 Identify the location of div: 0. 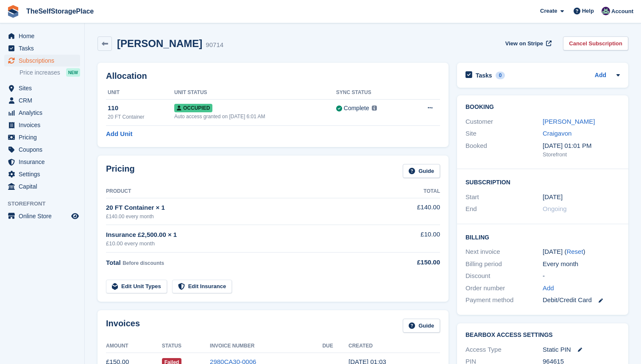
(500, 75).